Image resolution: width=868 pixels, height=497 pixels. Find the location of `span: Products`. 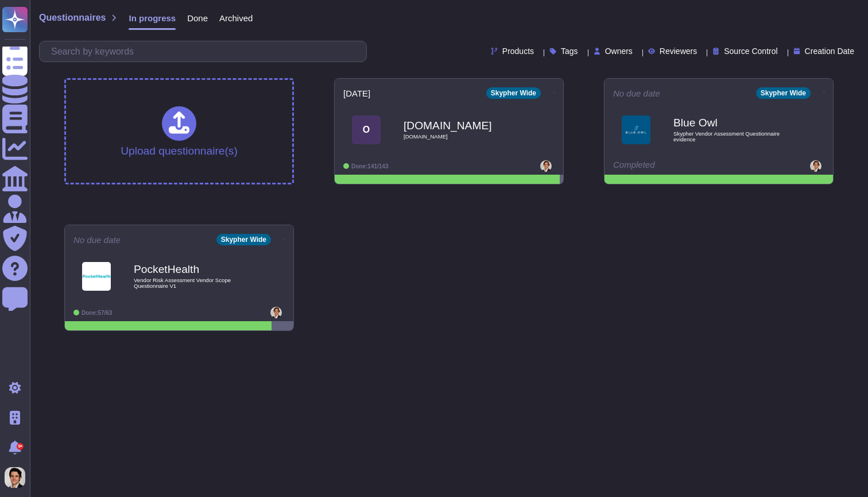

span: Products is located at coordinates (518, 51).